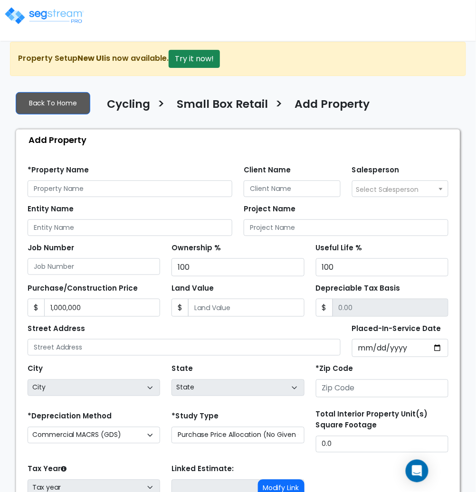  I want to click on input: total square foot, so click(382, 444).